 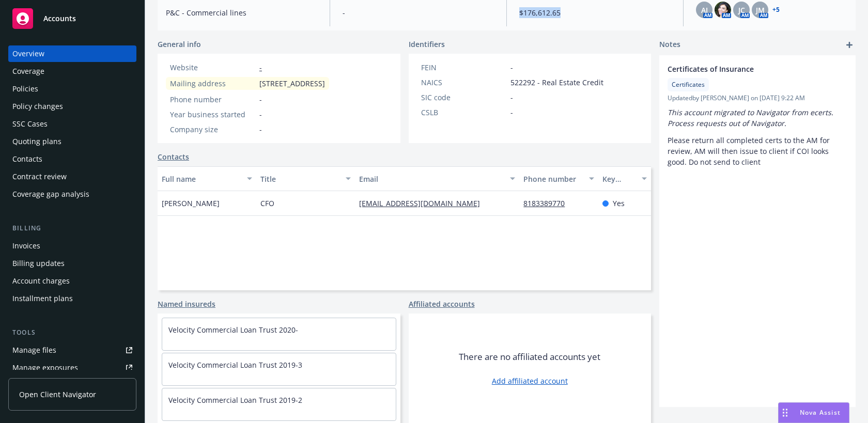 What do you see at coordinates (849, 45) in the screenshot?
I see `a: add` at bounding box center [849, 45].